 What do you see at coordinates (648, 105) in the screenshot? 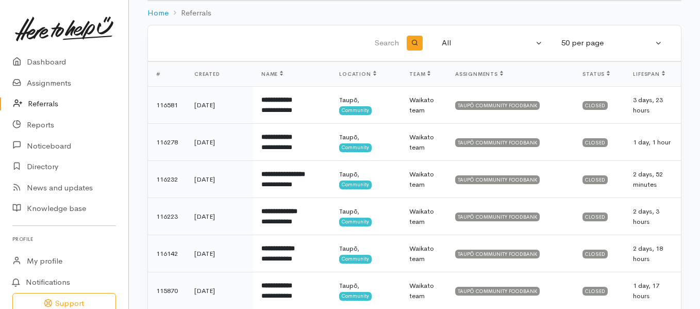
I see `span: 3 days, 23 hours` at bounding box center [648, 105].